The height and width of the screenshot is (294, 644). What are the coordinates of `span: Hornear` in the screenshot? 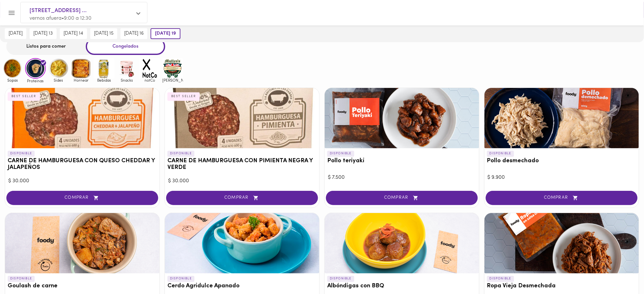 It's located at (81, 80).